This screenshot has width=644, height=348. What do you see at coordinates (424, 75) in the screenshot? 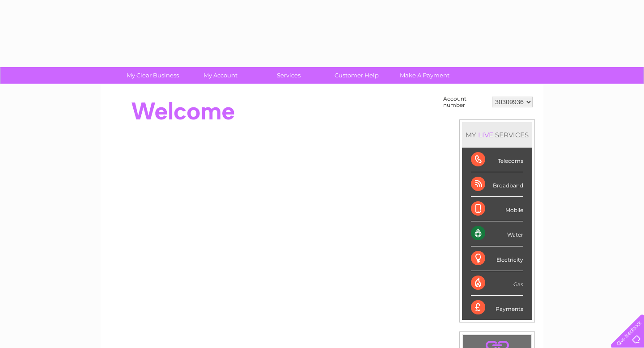
I see `a: Make A Payment` at bounding box center [424, 75].